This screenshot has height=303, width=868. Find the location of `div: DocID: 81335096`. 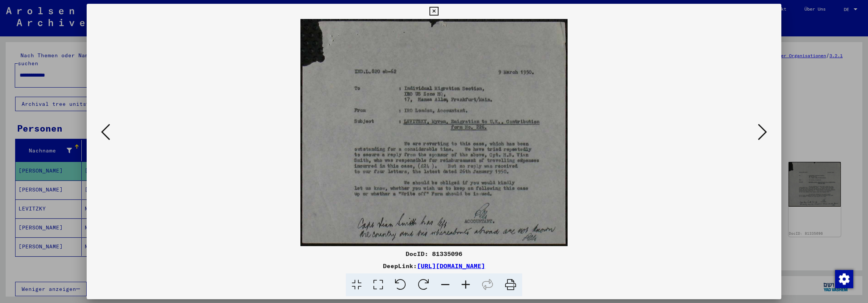

div: DocID: 81335096 is located at coordinates (434, 254).